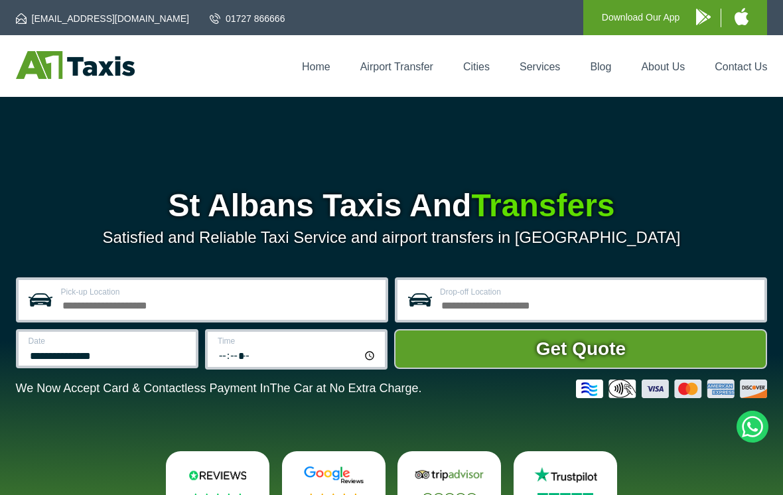 This screenshot has width=783, height=495. I want to click on a: About Us, so click(663, 66).